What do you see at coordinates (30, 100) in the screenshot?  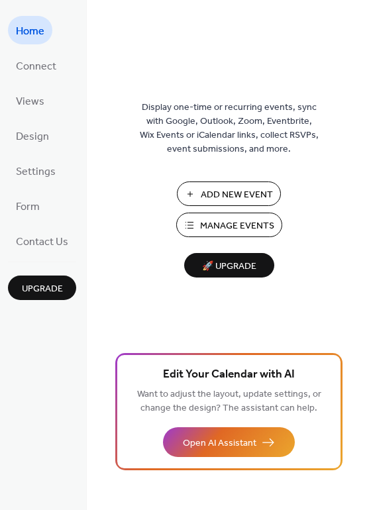 I see `a: Views` at bounding box center [30, 100].